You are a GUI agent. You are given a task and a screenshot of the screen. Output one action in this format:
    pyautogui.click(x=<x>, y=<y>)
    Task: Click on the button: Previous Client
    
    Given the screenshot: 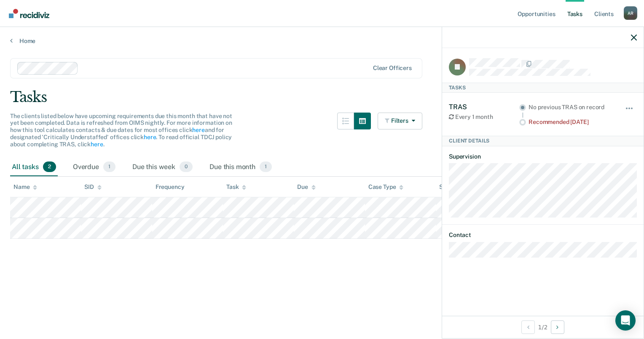 What is the action you would take?
    pyautogui.click(x=528, y=327)
    